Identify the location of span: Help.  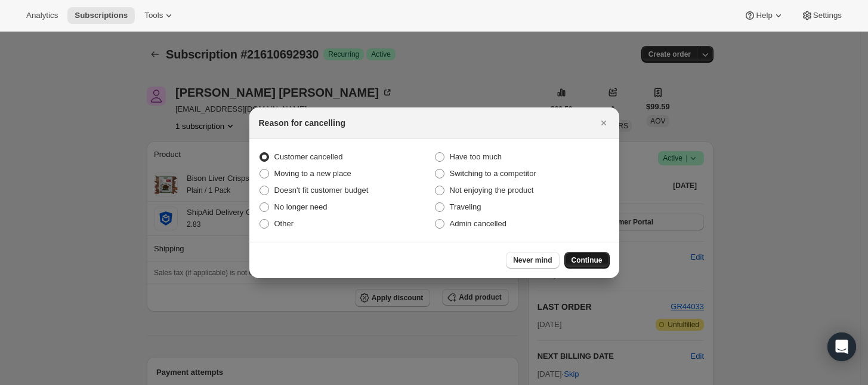
(763, 15).